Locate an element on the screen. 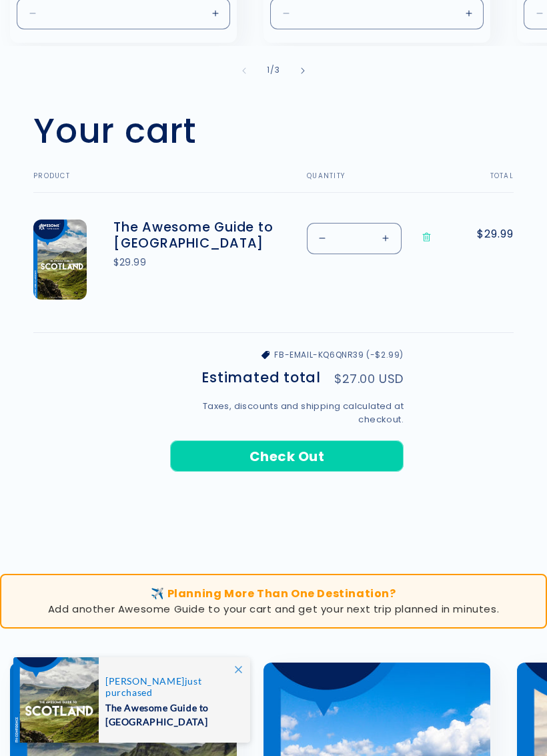 Image resolution: width=547 pixels, height=756 pixels. span: 3 is located at coordinates (278, 70).